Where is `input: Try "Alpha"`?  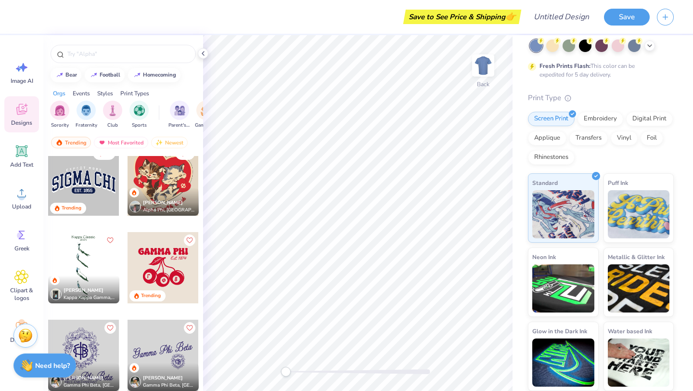 input: Try "Alpha" is located at coordinates (128, 54).